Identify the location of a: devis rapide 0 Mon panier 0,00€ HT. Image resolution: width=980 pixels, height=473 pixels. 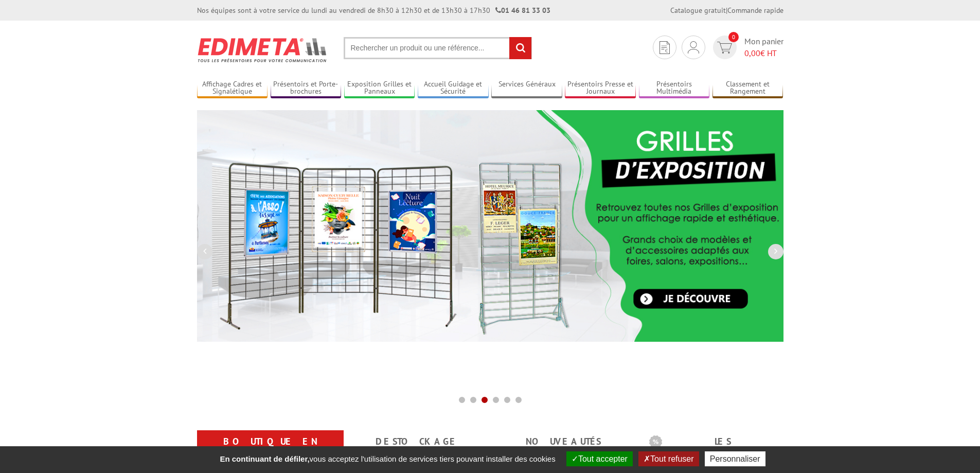
(747, 47).